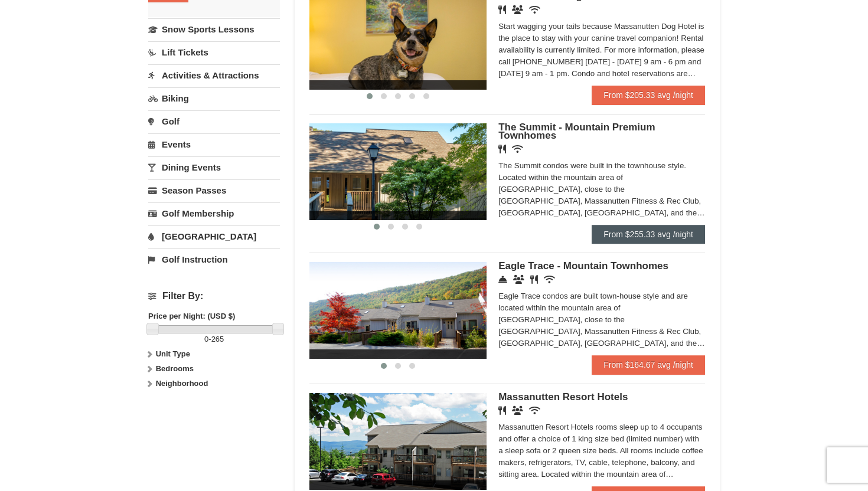 The width and height of the screenshot is (868, 491). Describe the element at coordinates (191, 315) in the screenshot. I see `strong: Price per Night: (USD $)` at that location.